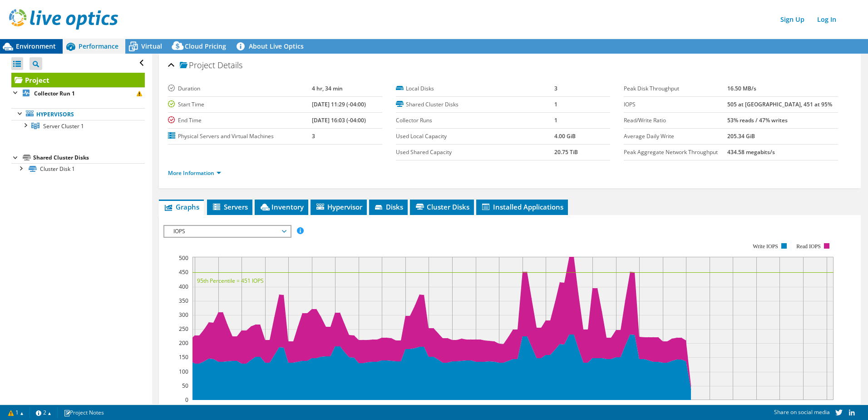 This screenshot has width=868, height=420. What do you see at coordinates (84, 412) in the screenshot?
I see `a: Project Notes` at bounding box center [84, 412].